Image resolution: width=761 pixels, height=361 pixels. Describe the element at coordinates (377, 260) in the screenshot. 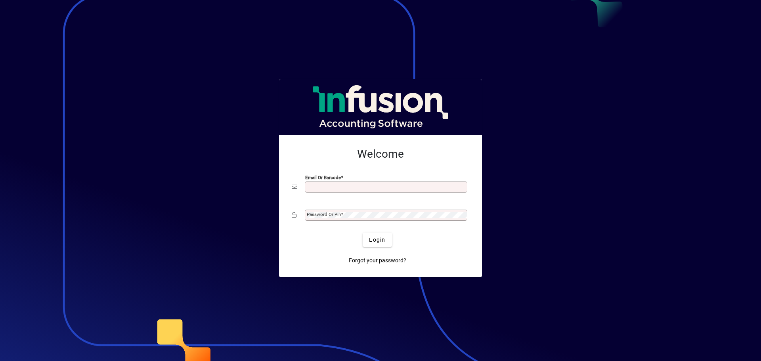

I see `a: Forgot your password?` at that location.